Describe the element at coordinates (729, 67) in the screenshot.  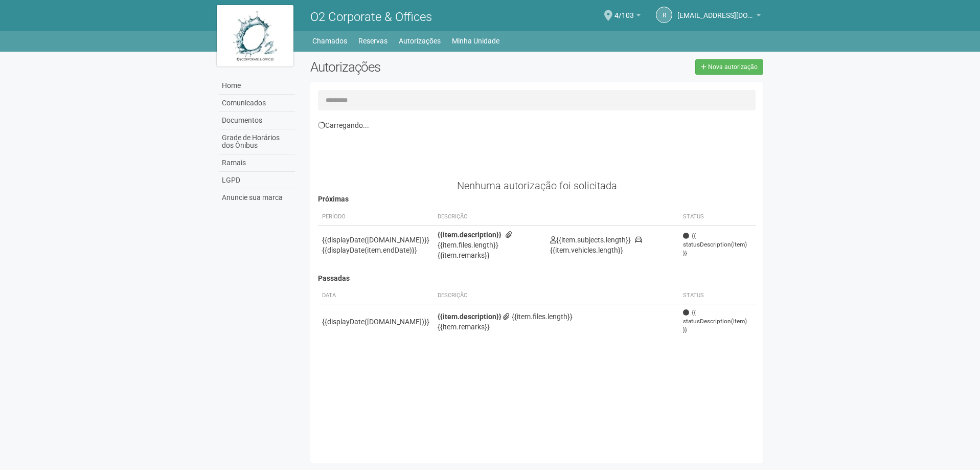
I see `a: Nova autorização` at that location.